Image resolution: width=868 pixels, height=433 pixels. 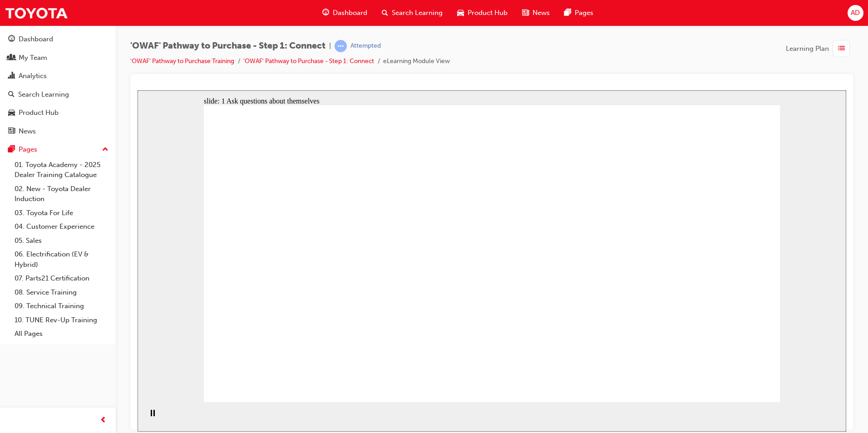 I want to click on span: list-icon, so click(x=841, y=49).